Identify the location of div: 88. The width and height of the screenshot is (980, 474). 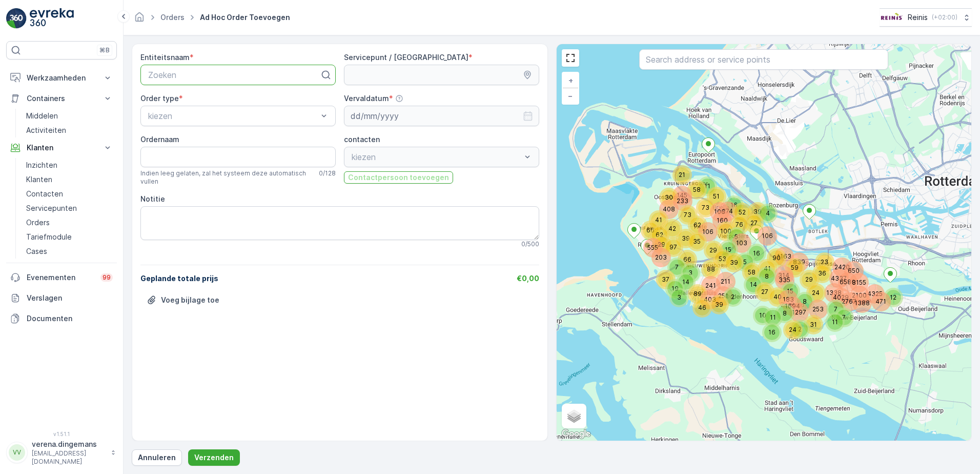
(710, 269).